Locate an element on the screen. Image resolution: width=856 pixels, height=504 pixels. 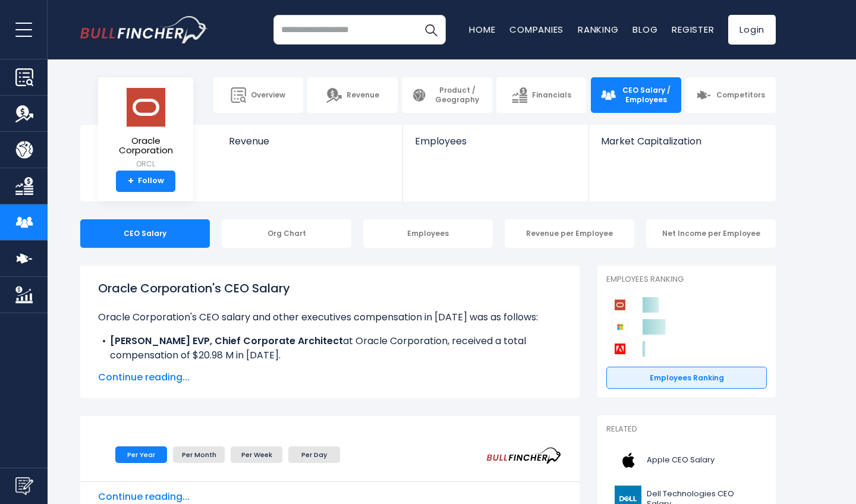
img: bullfincher logo is located at coordinates (144, 29).